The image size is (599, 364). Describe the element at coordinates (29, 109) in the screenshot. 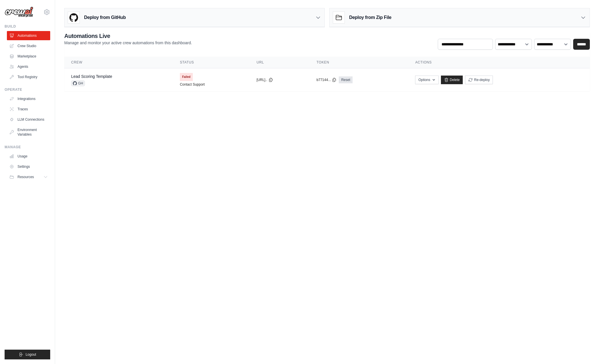

I see `a: Traces` at that location.